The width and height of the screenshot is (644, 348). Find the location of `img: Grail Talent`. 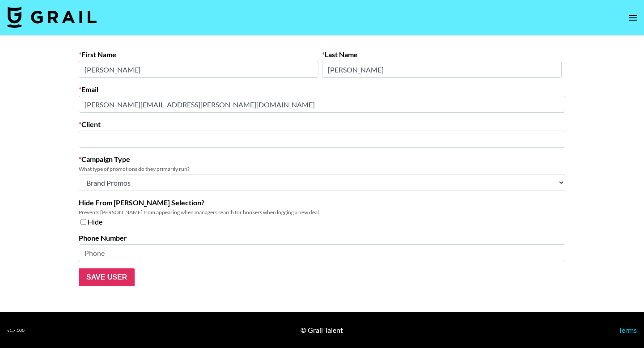

img: Grail Talent is located at coordinates (52, 17).